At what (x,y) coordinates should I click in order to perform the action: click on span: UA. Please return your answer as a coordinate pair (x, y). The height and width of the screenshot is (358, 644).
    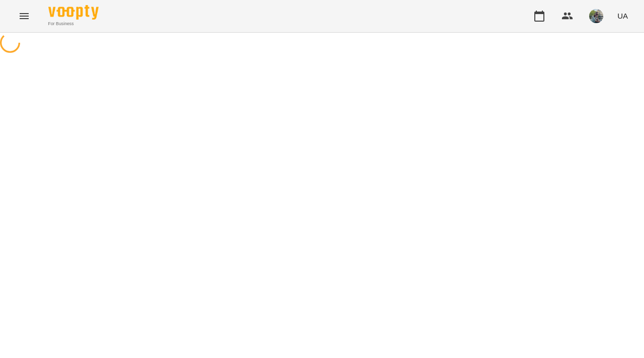
    Looking at the image, I should click on (622, 16).